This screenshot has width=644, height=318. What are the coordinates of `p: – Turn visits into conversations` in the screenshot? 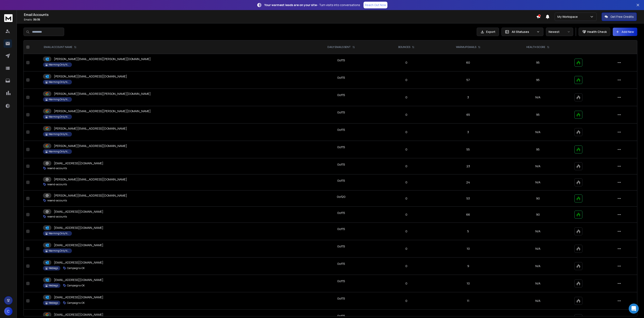 It's located at (312, 5).